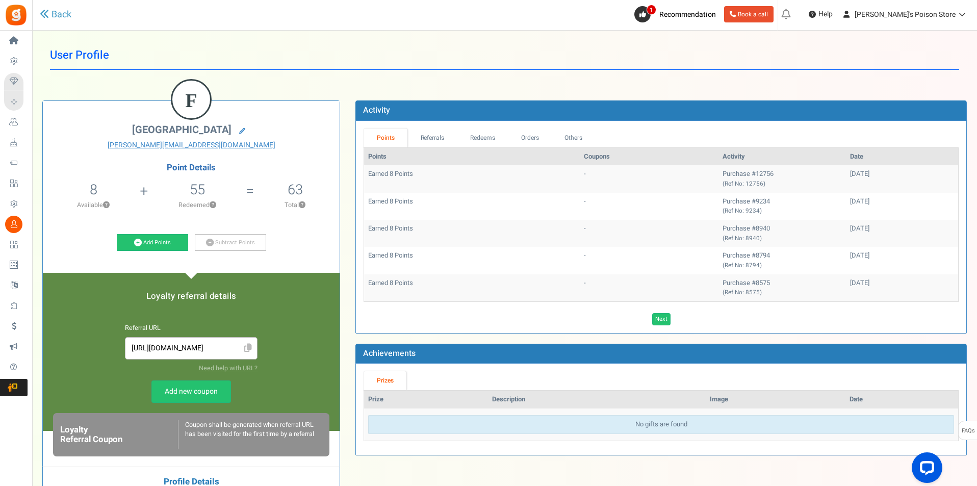 The image size is (977, 486). What do you see at coordinates (776, 399) in the screenshot?
I see `th: Image` at bounding box center [776, 399].